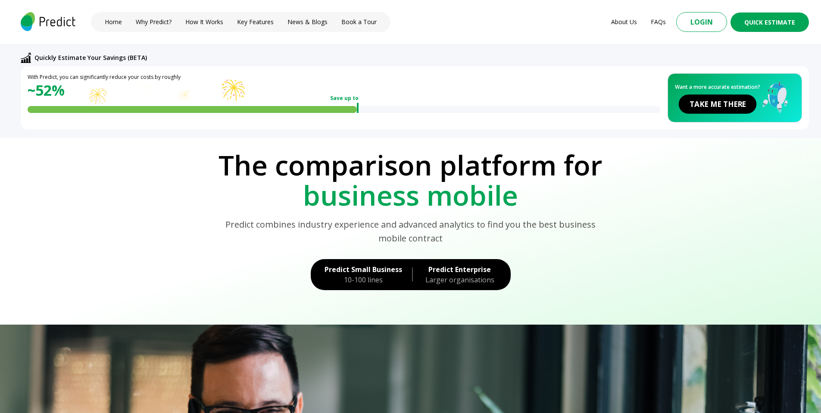  What do you see at coordinates (90, 58) in the screenshot?
I see `p: Quickly Estimate Your Savings (BETA)` at bounding box center [90, 58].